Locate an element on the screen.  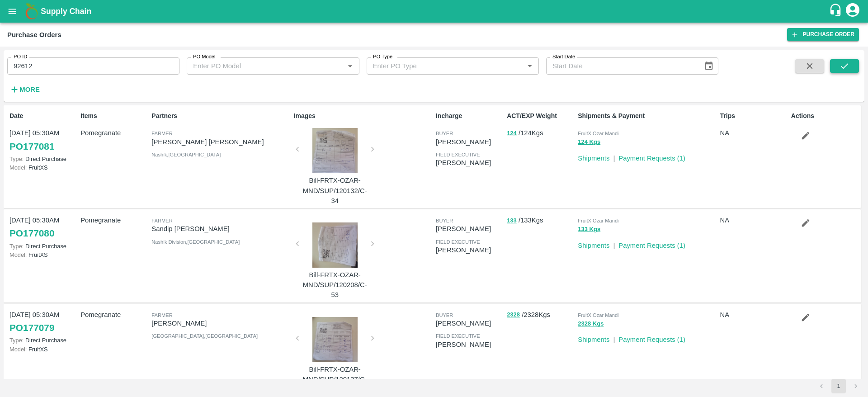
nav: pagination navigation is located at coordinates (839, 386).